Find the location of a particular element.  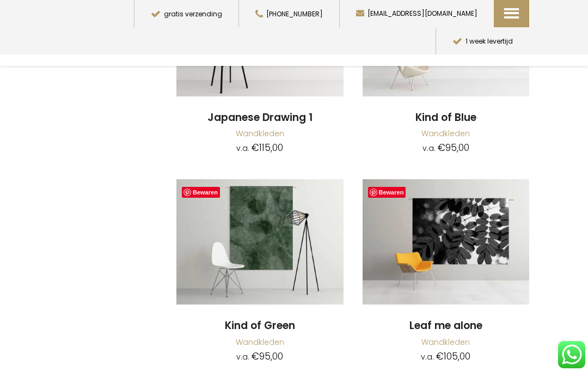

bdi: 115,00 is located at coordinates (267, 148).